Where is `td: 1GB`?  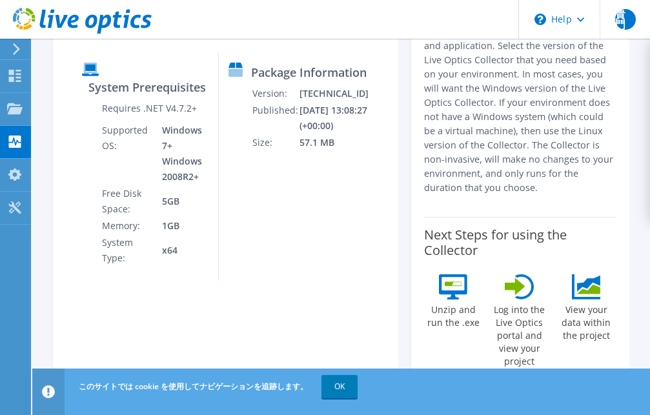 td: 1GB is located at coordinates (180, 226).